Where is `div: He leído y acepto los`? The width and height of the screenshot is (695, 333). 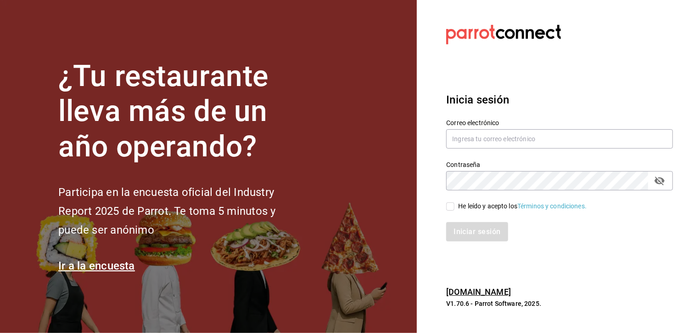 div: He leído y acepto los is located at coordinates (523, 206).